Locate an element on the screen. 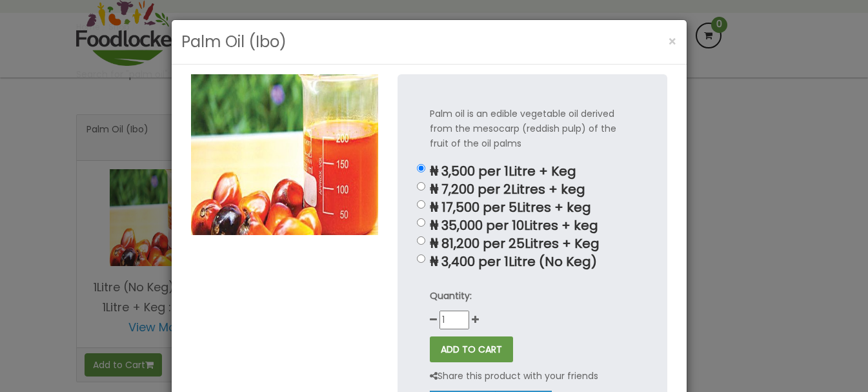 This screenshot has height=392, width=868. input: ₦ 7,200 per 2Litres + keg is located at coordinates (421, 186).